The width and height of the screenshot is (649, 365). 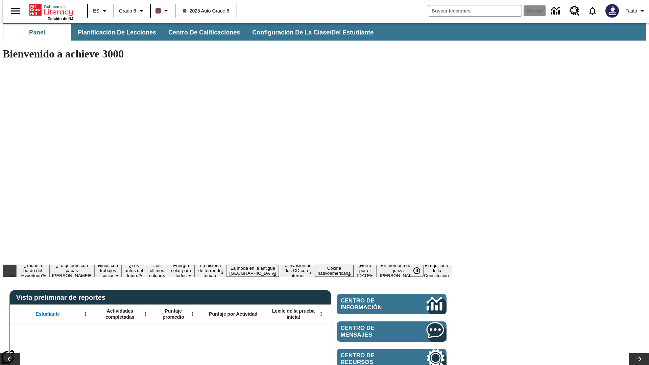 I want to click on button: Escoja un nuevo avatar, so click(x=612, y=11).